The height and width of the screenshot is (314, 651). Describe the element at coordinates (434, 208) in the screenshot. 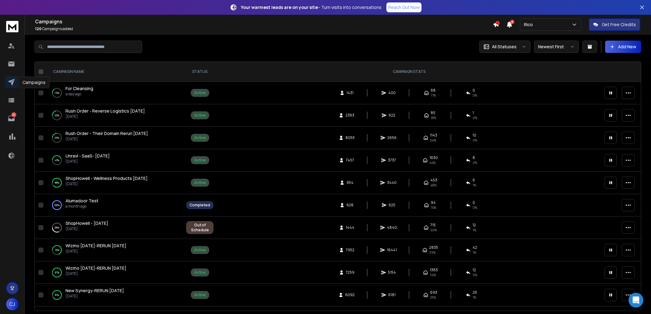

I see `span: 15 %` at that location.